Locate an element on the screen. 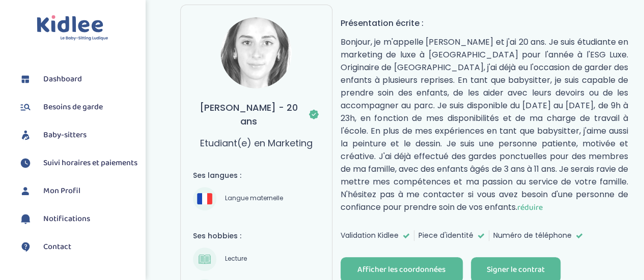 The height and width of the screenshot is (280, 644). img: logo.svg is located at coordinates (72, 28).